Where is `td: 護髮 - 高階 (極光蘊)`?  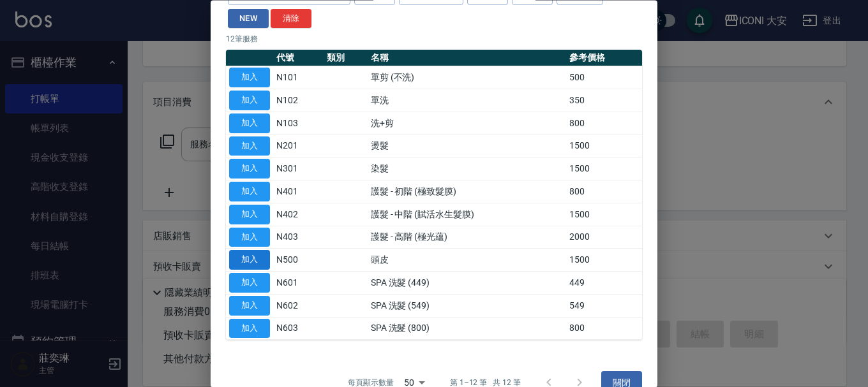
td: 護髮 - 高階 (極光蘊) is located at coordinates (467, 238).